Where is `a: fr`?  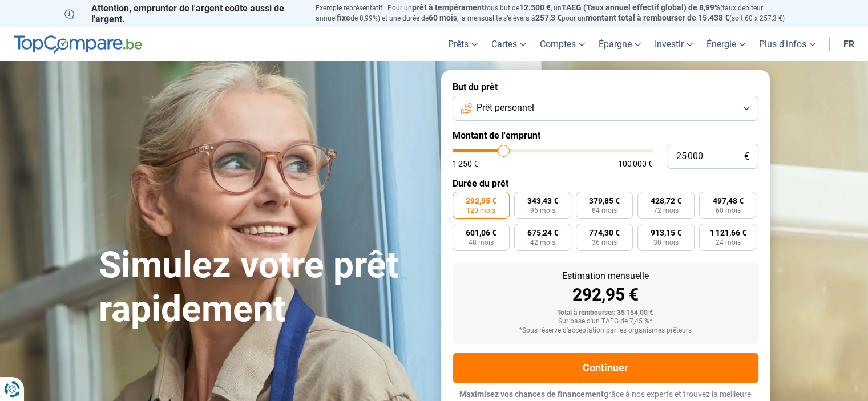
a: fr is located at coordinates (848, 44).